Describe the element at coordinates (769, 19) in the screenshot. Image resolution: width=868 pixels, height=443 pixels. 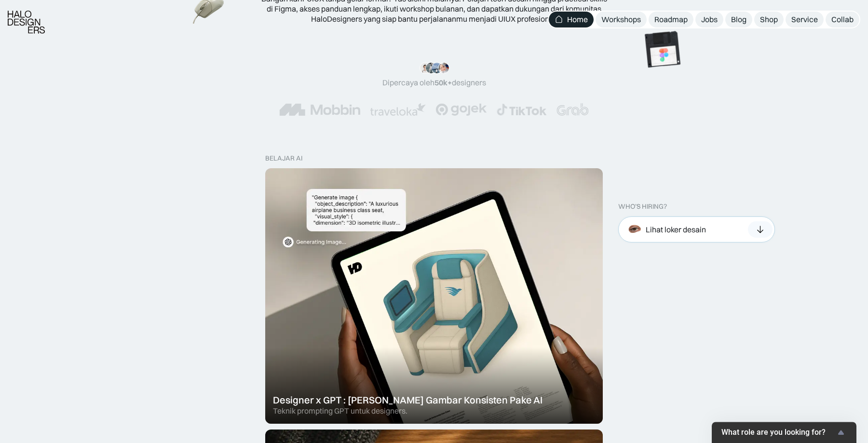
I see `div: Shop` at that location.